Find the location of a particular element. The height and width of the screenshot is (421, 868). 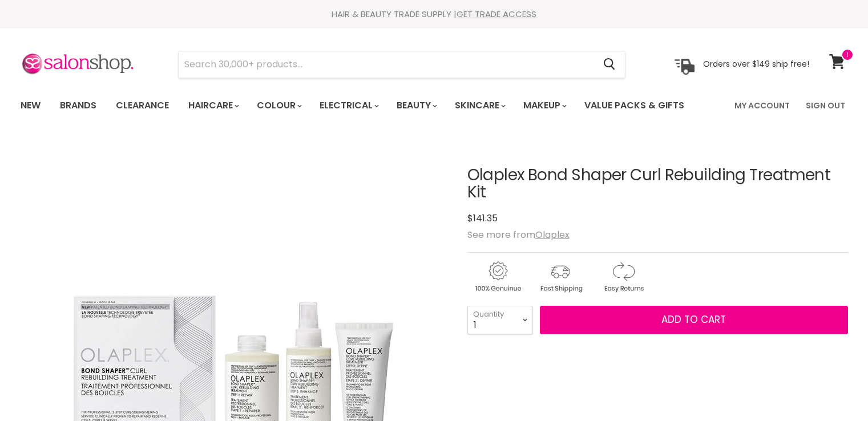

ul: Main menu is located at coordinates (361, 105).